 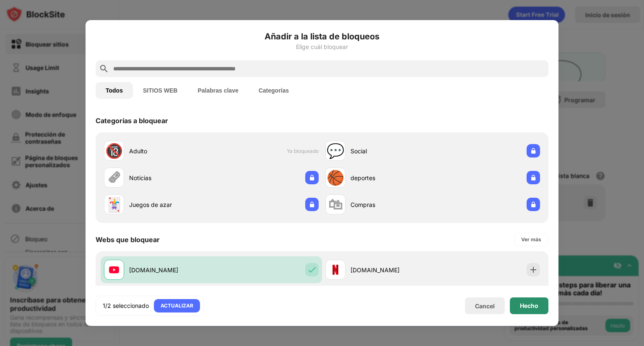 I want to click on img: search.svg, so click(x=104, y=69).